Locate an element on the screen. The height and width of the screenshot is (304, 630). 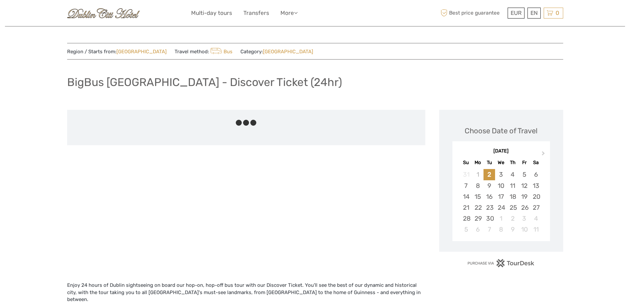
div: Fr is located at coordinates (525, 162).